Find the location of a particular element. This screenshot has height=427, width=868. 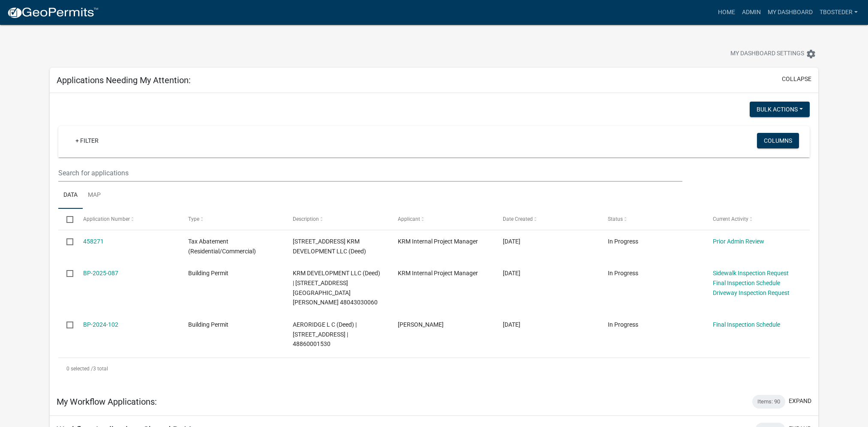

span: 04/28/2025 is located at coordinates (512, 273).